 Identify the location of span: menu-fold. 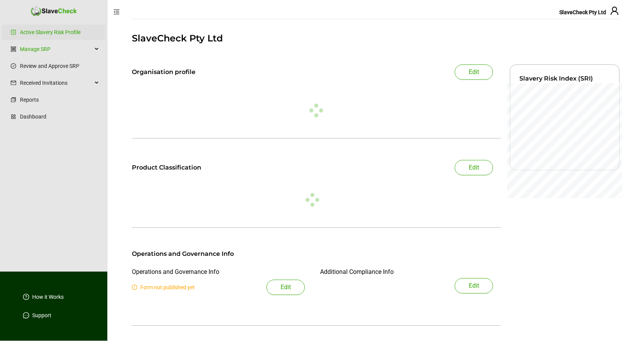
(116, 12).